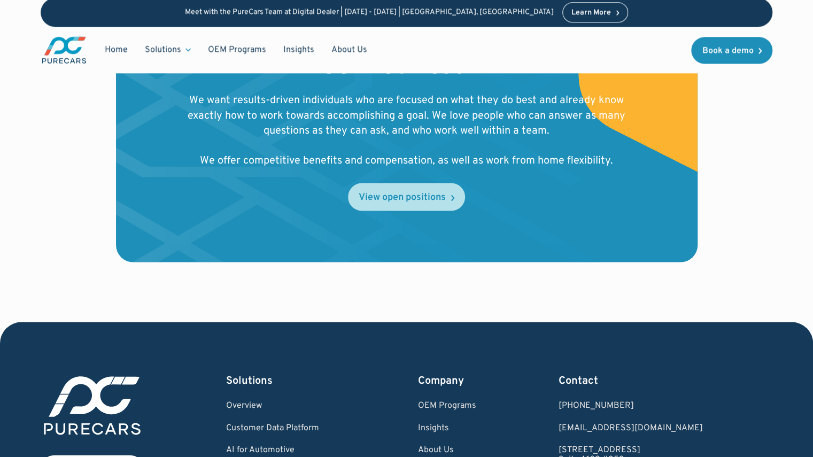  I want to click on a: Email us, so click(646, 428).